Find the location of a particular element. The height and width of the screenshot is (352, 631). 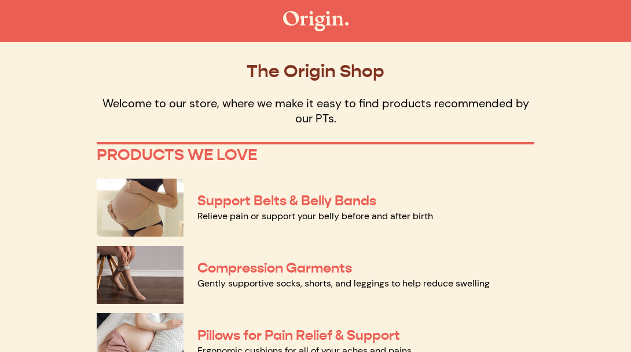

a: Compression Garments is located at coordinates (274, 268).